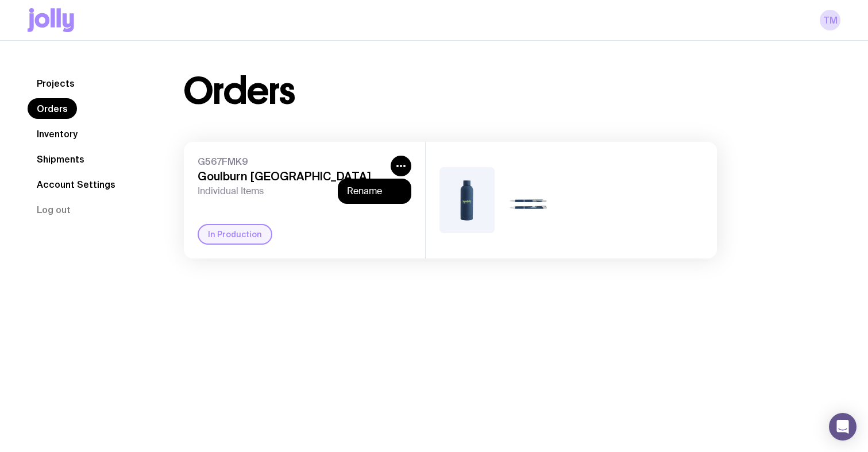  I want to click on a: TM, so click(831, 20).